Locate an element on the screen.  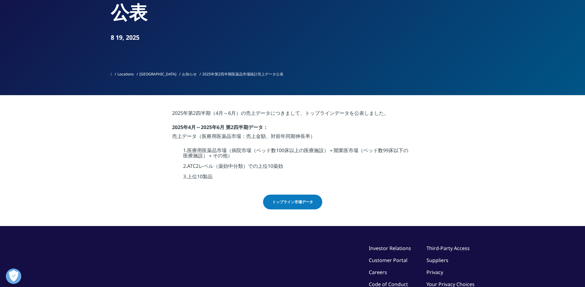
span: 3. is located at coordinates (185, 177).